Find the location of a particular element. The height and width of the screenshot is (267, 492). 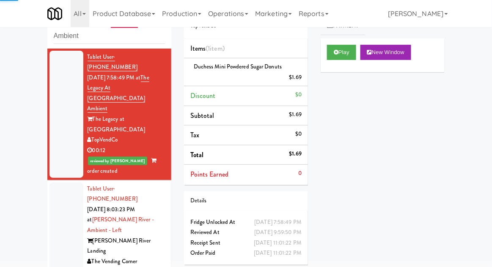

img: Micromart is located at coordinates (55, 14).